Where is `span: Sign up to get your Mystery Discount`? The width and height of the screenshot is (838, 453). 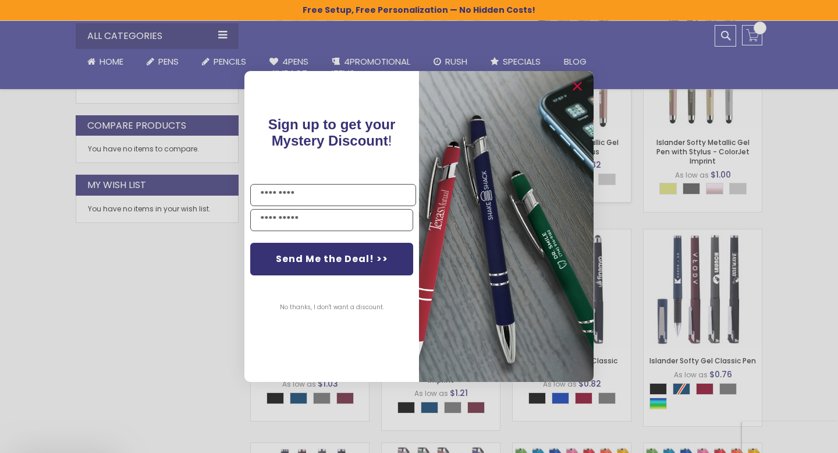 span: Sign up to get your Mystery Discount is located at coordinates (332, 132).